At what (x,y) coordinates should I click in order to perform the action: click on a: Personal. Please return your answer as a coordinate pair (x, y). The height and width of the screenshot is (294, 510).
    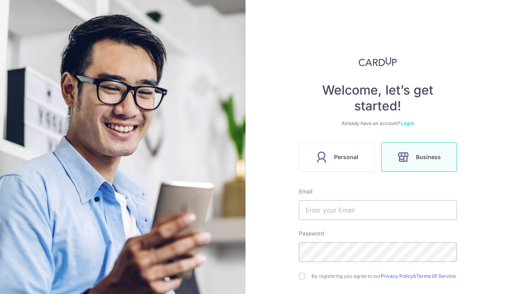
    Looking at the image, I should click on (337, 157).